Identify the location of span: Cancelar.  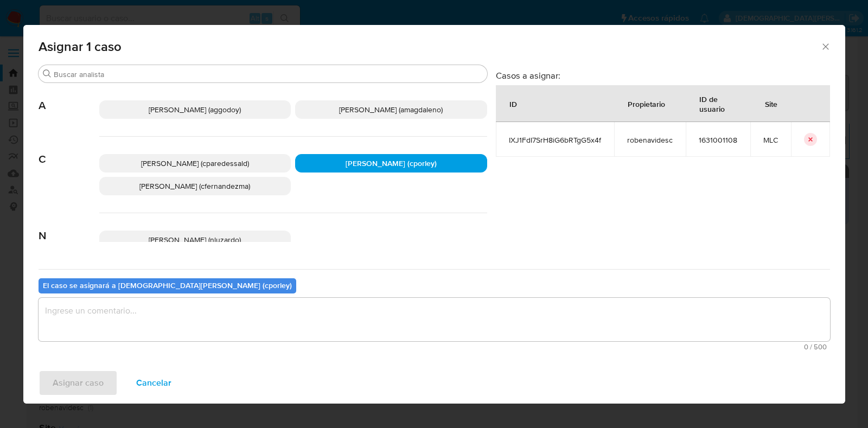
(154, 383).